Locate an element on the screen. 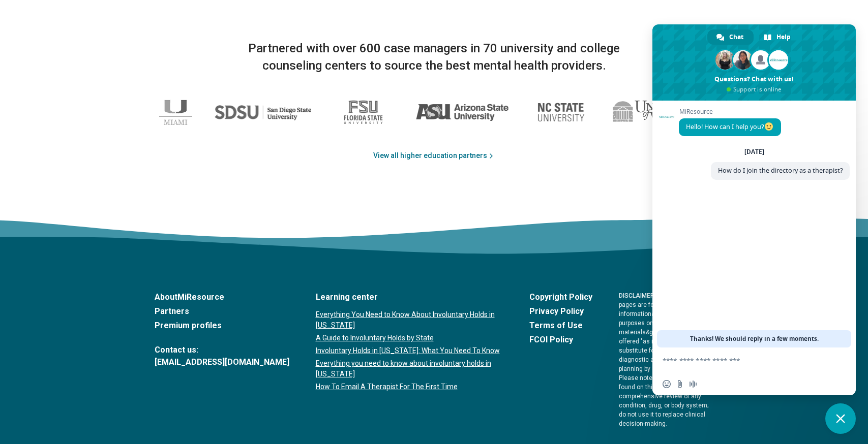  p: Partnered with over 600 case managers in 70 university and college counseling centers to source t... is located at coordinates (434, 57).